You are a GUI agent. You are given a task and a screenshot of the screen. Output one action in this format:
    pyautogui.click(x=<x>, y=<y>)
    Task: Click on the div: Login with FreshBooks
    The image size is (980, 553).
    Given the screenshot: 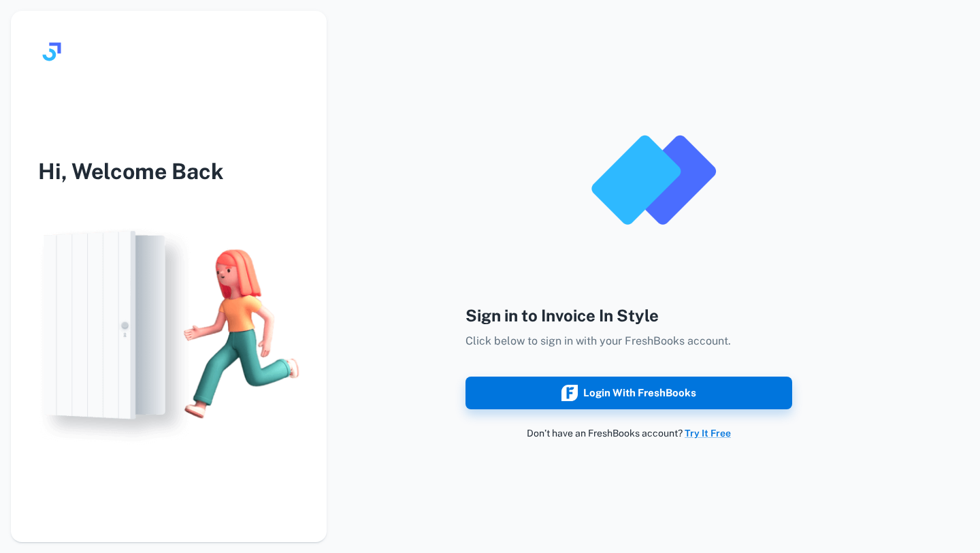 What is the action you would take?
    pyautogui.click(x=629, y=393)
    